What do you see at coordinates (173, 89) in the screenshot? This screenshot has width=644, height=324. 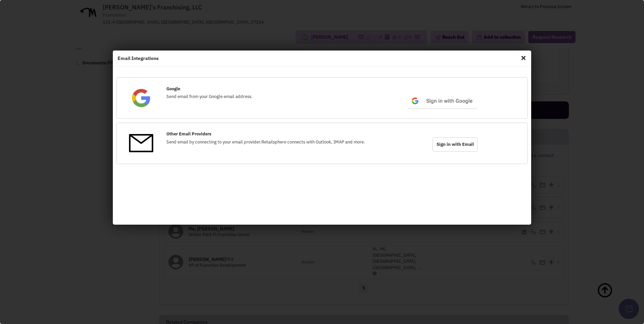 I see `label: Google` at bounding box center [173, 89].